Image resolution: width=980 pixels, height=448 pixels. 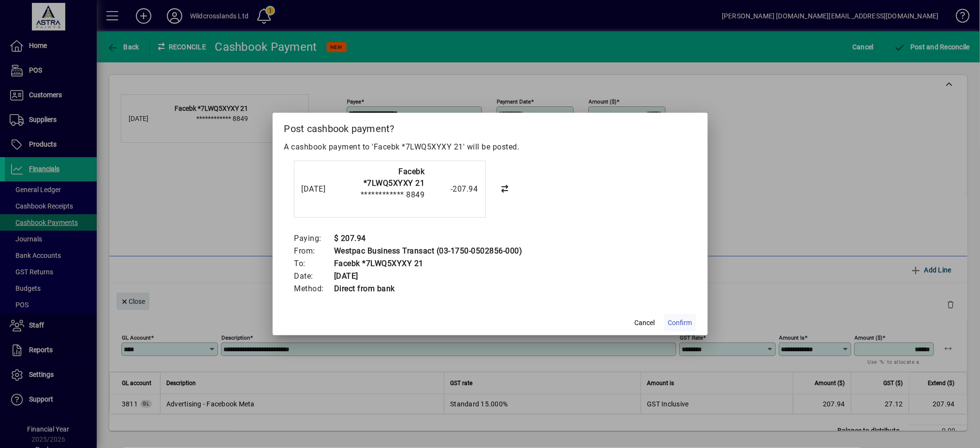 I want to click on div: -207.94, so click(x=454, y=189).